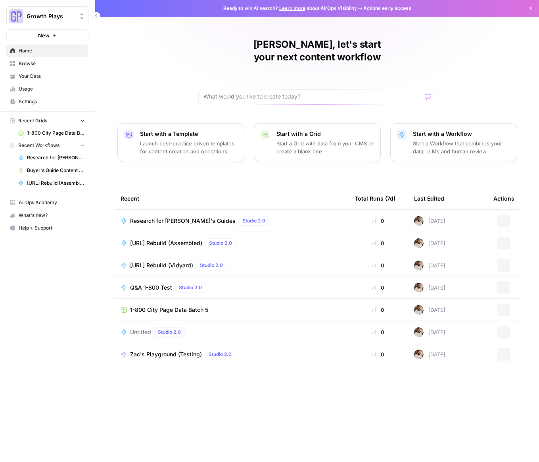 The width and height of the screenshot is (539, 462). What do you see at coordinates (454, 143) in the screenshot?
I see `button: Start with a WorkflowStart a Workflow that combines your data, LLMs and human review` at bounding box center [454, 143].